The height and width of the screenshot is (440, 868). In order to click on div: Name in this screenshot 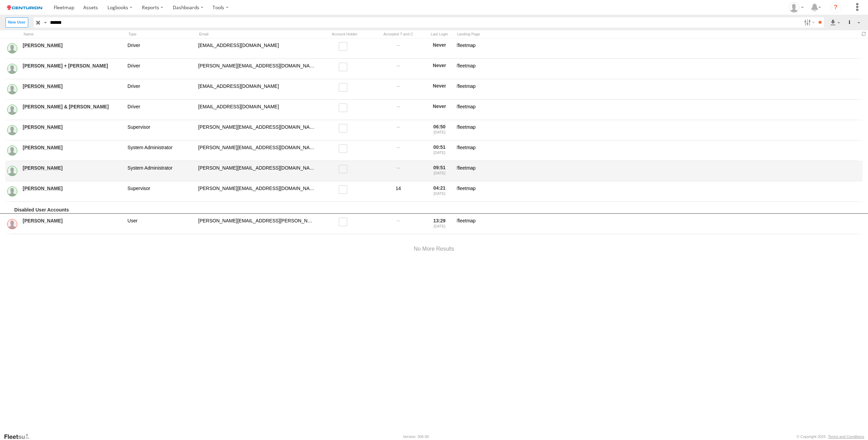, I will do `click(72, 34)`.